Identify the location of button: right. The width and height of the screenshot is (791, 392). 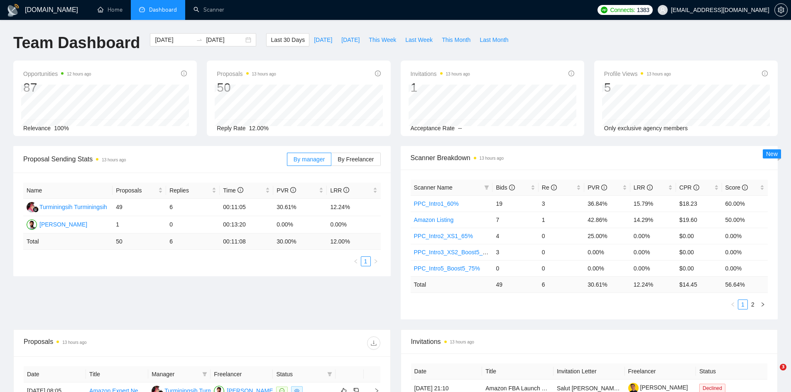
(376, 262).